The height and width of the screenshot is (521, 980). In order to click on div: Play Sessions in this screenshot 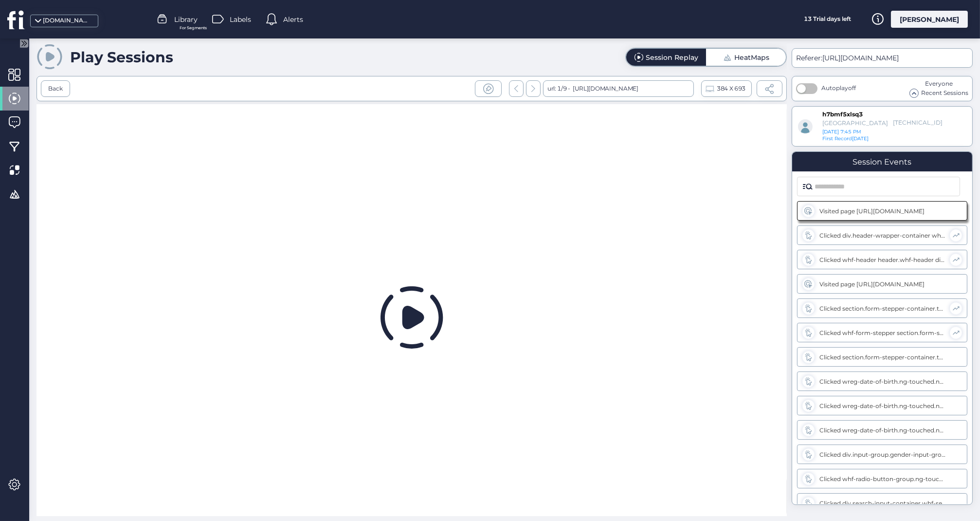, I will do `click(121, 57)`.